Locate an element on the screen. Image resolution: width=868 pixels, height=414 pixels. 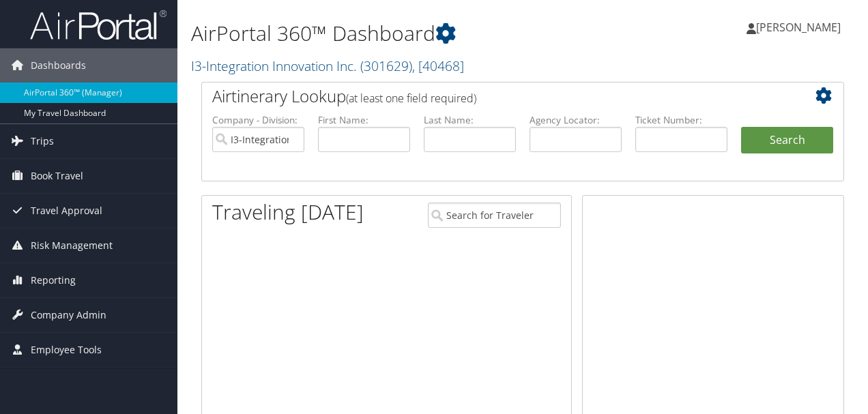
label: First Name: is located at coordinates (363, 120).